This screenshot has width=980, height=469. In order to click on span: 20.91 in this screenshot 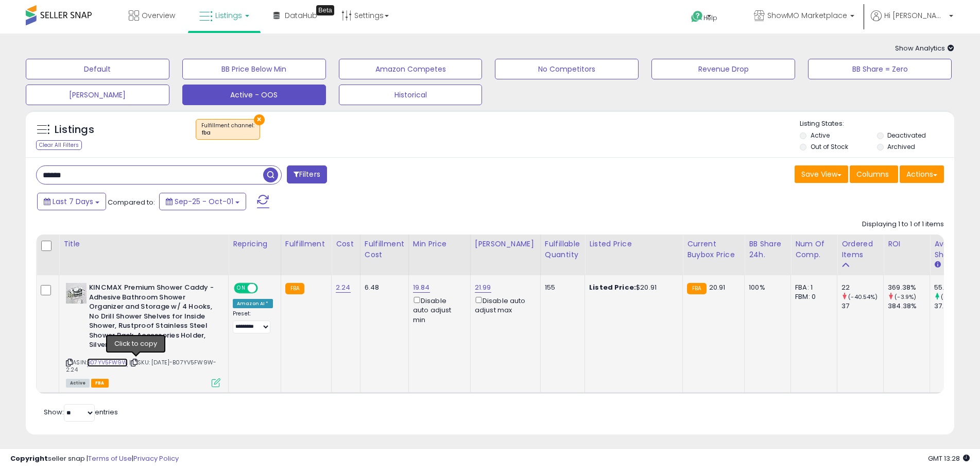, I will do `click(718, 287)`.